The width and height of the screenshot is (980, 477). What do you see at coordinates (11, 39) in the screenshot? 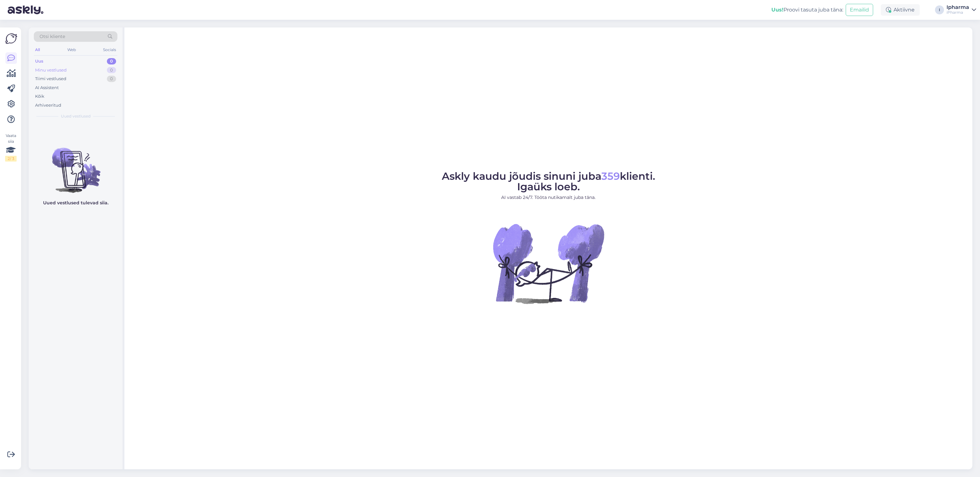
I see `img: Askly Logo` at bounding box center [11, 39].